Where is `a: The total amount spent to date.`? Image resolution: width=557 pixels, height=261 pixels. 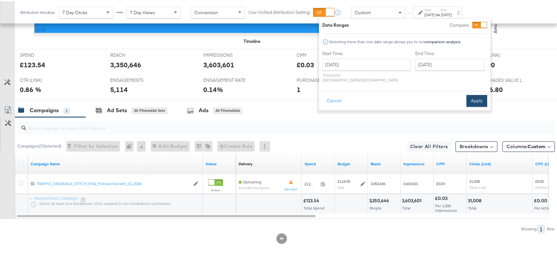
a: The total amount spent to date. is located at coordinates (318, 163).